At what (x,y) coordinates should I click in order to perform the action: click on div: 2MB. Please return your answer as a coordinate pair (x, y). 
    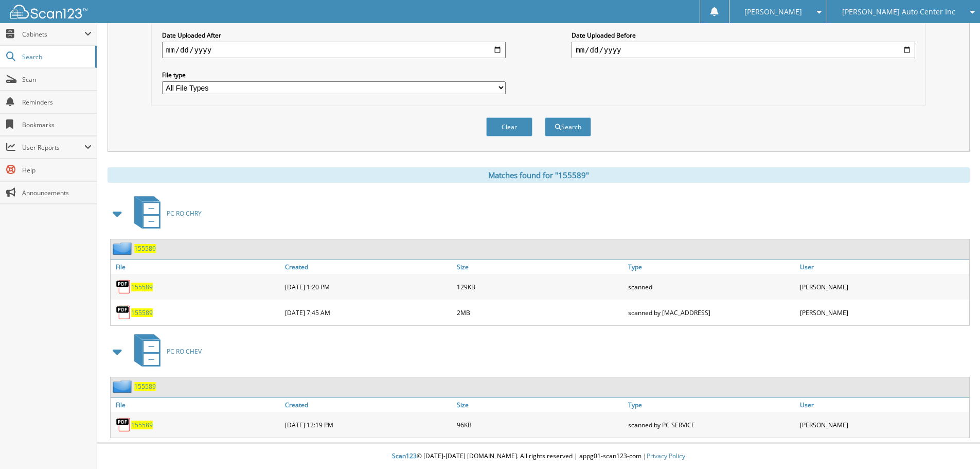
    Looking at the image, I should click on (540, 312).